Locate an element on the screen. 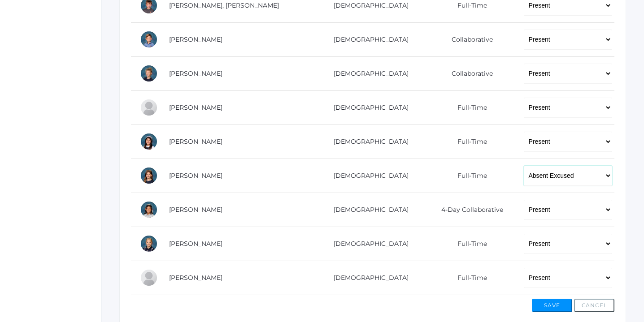  div: Dustin Laubacher is located at coordinates (149, 39).